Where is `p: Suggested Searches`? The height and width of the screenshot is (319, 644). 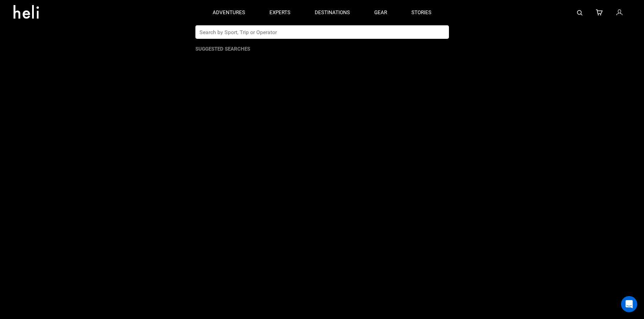
p: Suggested Searches is located at coordinates (322, 49).